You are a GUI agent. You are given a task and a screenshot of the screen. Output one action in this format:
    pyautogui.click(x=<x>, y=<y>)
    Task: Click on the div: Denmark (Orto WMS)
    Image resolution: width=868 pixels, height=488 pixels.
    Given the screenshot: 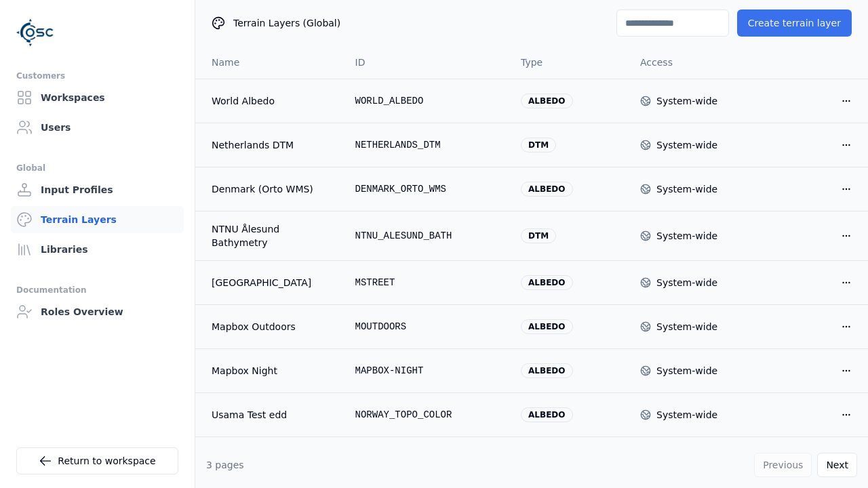 What is the action you would take?
    pyautogui.click(x=272, y=189)
    